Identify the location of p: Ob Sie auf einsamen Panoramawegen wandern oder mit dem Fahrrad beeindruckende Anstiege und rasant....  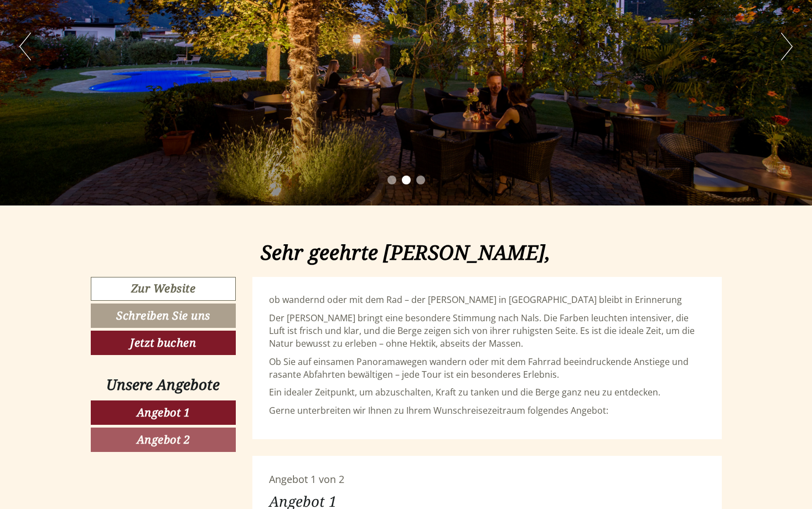
(487, 368).